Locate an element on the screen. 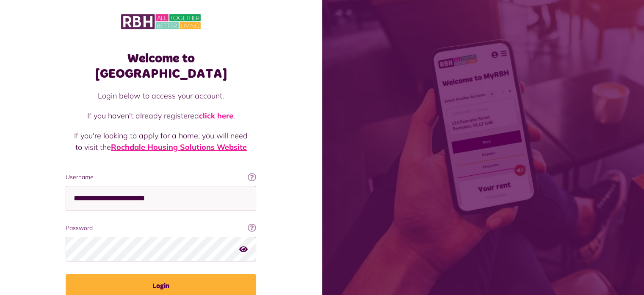 The height and width of the screenshot is (295, 644). a: click here is located at coordinates (216, 116).